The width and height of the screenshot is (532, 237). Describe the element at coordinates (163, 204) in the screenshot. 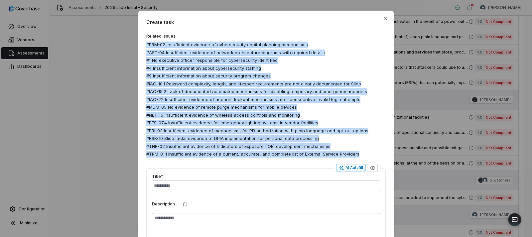

I see `label: Description` at that location.